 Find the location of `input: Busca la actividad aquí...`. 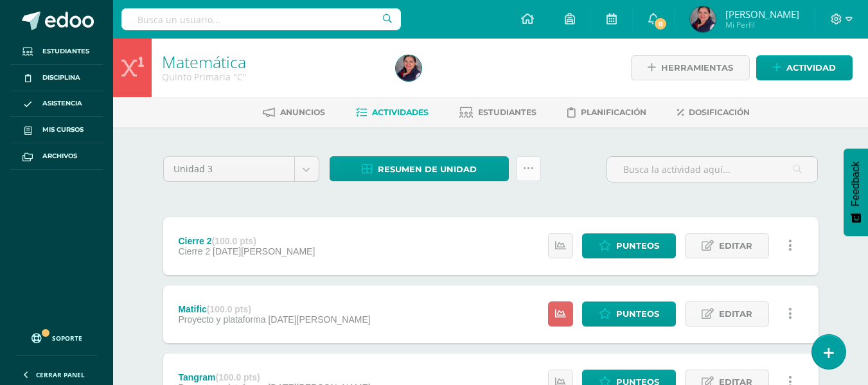

input: Busca la actividad aquí... is located at coordinates (712, 169).